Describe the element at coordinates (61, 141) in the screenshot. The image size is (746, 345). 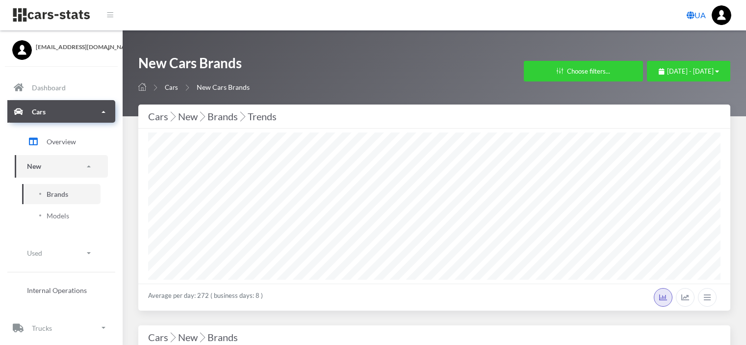
I see `span: Overview` at that location.